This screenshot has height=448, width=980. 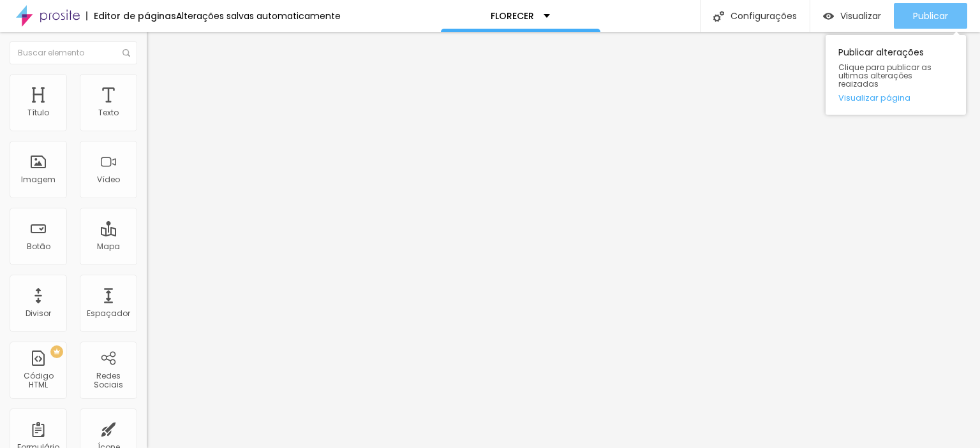 What do you see at coordinates (38, 314) in the screenshot?
I see `div: Divisor` at bounding box center [38, 314].